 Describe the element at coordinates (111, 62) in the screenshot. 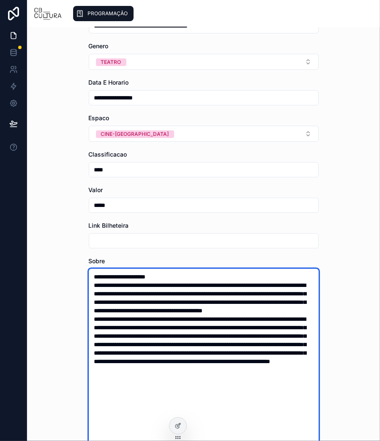

I see `div: TEATRO` at that location.